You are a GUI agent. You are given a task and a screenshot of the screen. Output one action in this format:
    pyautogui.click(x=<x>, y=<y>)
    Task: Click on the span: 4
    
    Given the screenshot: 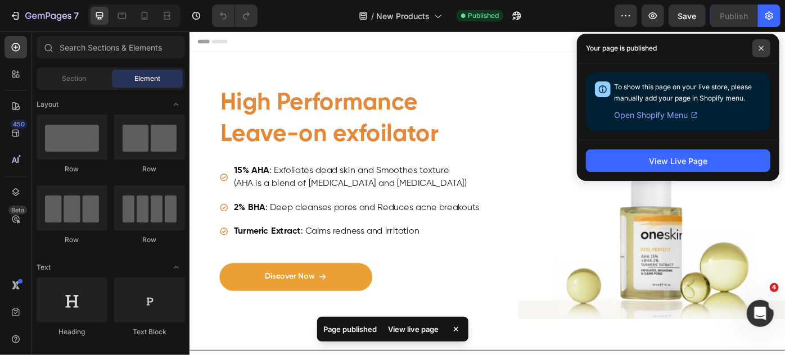 What is the action you would take?
    pyautogui.click(x=774, y=288)
    